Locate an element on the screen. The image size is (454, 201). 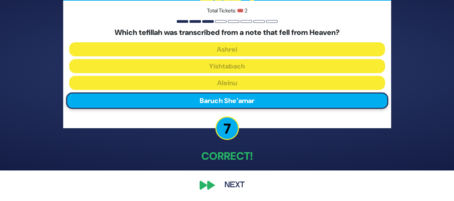
p: 7 is located at coordinates (227, 128).